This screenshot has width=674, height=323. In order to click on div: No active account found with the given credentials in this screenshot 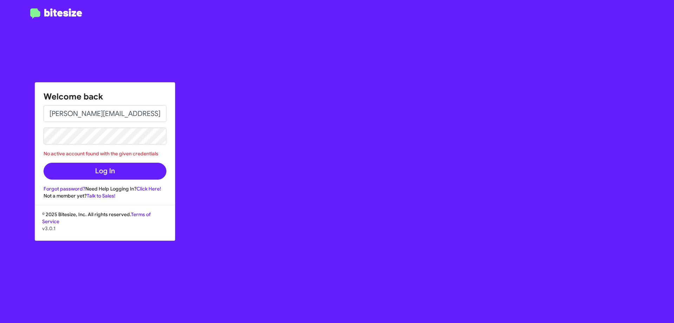, I will do `click(105, 154)`.